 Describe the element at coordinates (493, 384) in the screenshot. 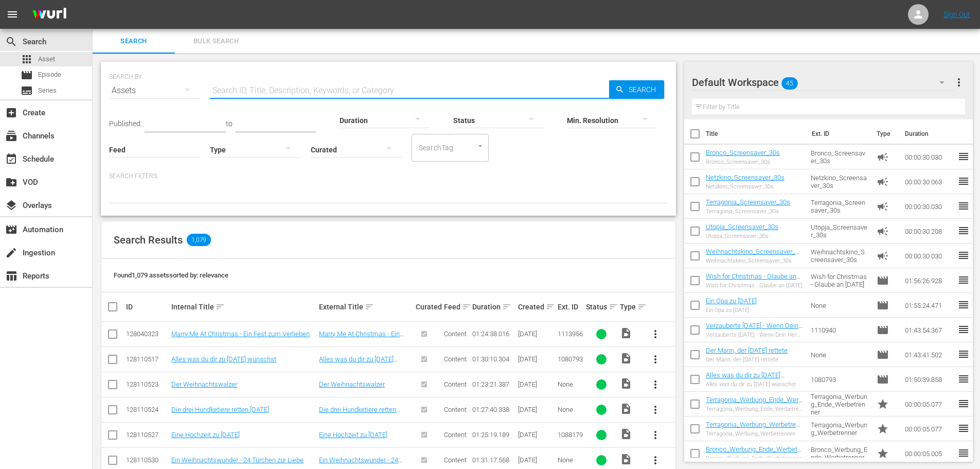

I see `div: 01:23:21.387` at that location.